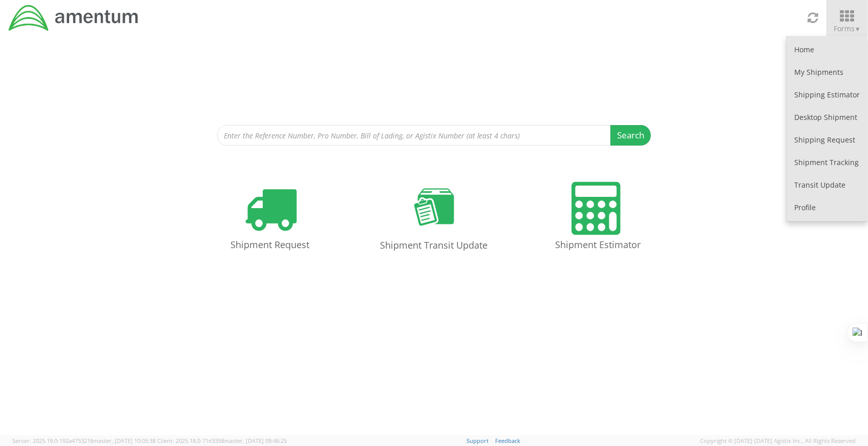  What do you see at coordinates (74, 18) in the screenshot?
I see `img: dyn-intl-logo-049831509241104b2a82.png` at bounding box center [74, 18].